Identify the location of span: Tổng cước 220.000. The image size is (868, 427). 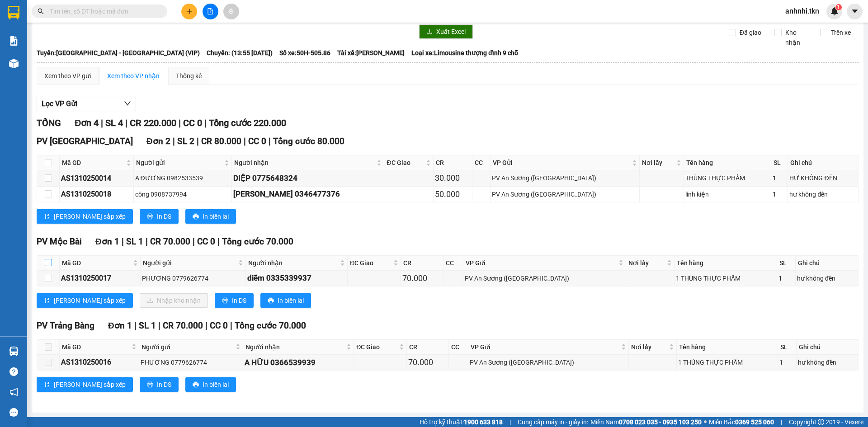
(247, 123).